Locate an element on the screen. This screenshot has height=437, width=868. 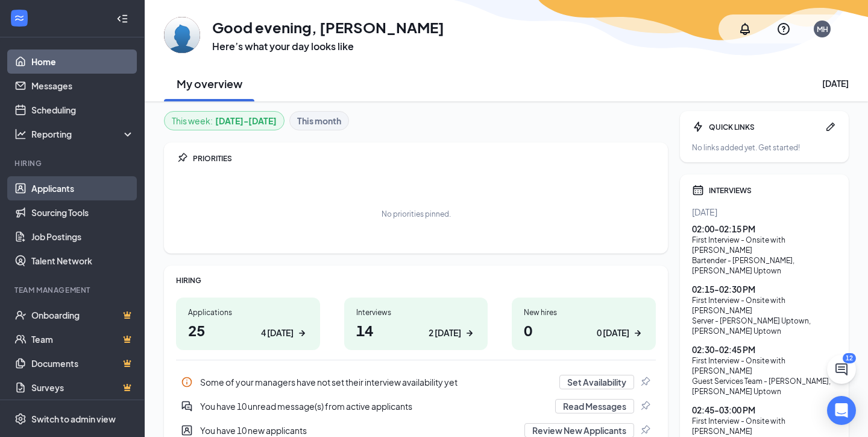
svg: ChatActive is located at coordinates (842, 370).